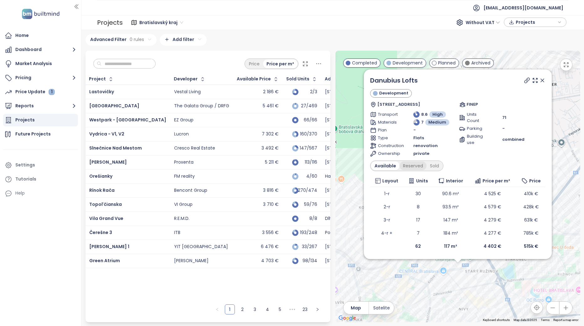 This screenshot has height=326, width=584. Describe the element at coordinates (365, 63) in the screenshot. I see `span: Completed` at that location.